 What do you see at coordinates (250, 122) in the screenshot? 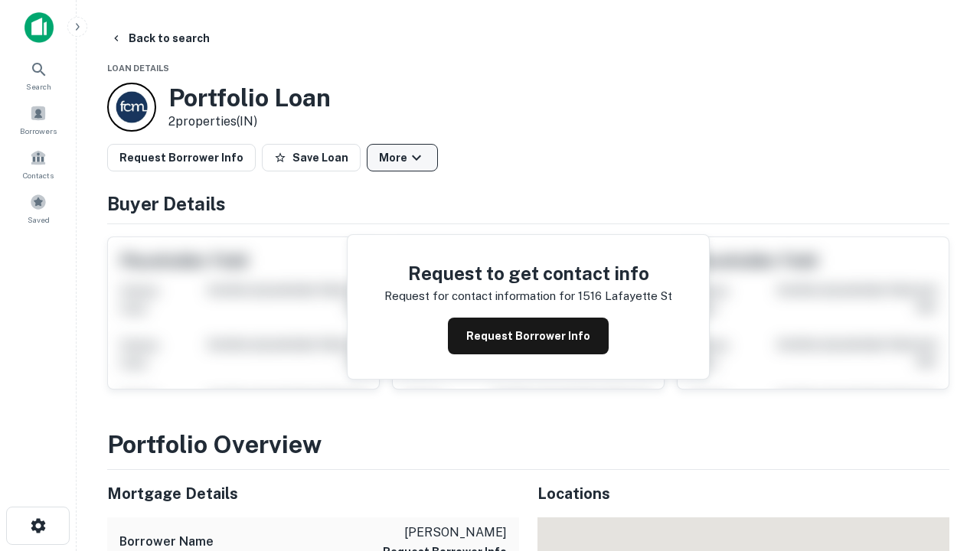
I see `p: 2 properties (IN)` at bounding box center [250, 122].